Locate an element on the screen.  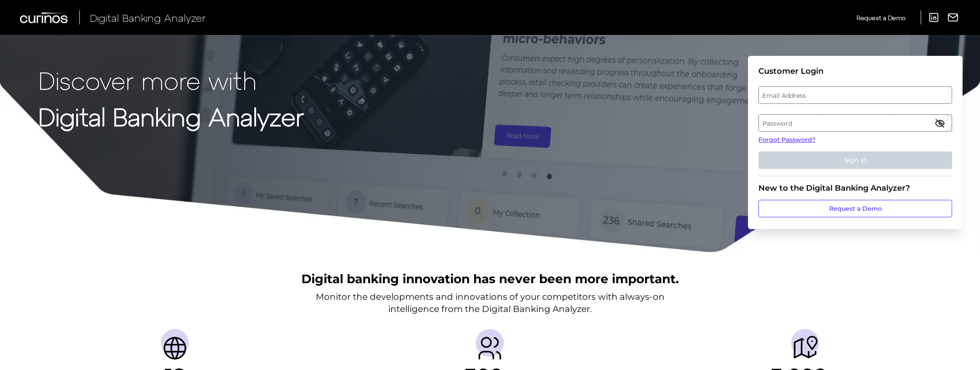
div: Customer Login is located at coordinates (855, 71).